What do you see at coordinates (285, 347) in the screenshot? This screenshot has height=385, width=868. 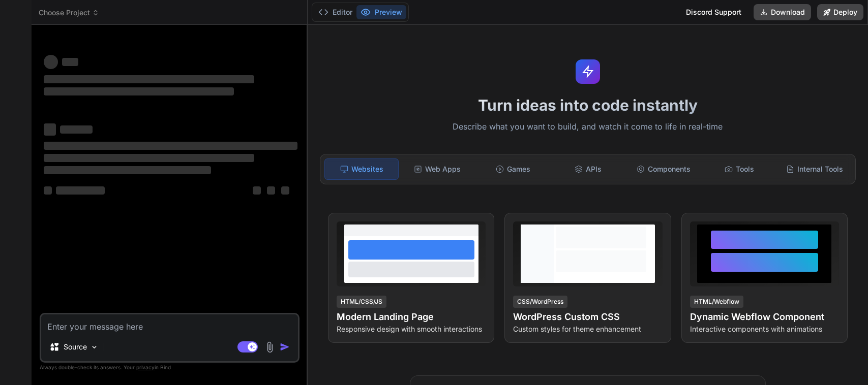 I see `img: icon` at bounding box center [285, 347].